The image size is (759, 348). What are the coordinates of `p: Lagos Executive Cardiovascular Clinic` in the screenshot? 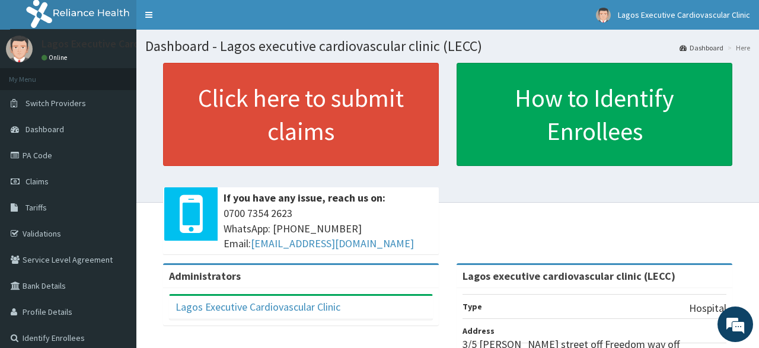 It's located at (127, 44).